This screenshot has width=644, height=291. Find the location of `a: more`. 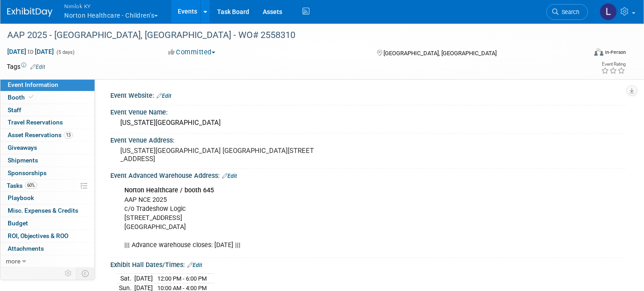

a: more is located at coordinates (48, 261).